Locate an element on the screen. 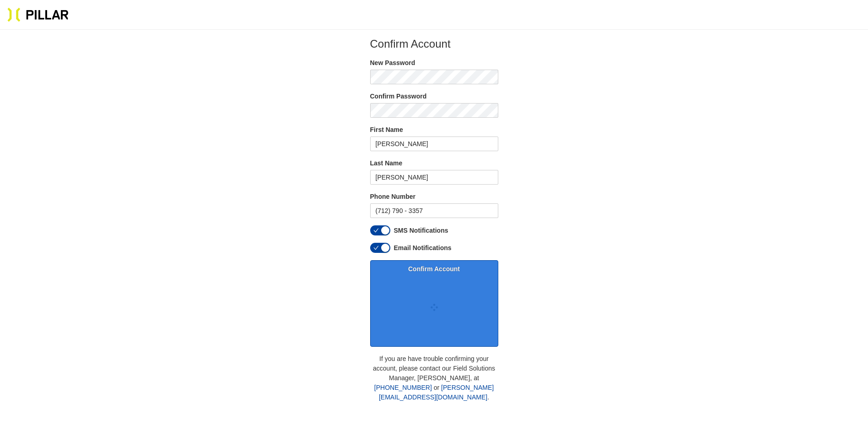  button: Confirm Account is located at coordinates (434, 303).